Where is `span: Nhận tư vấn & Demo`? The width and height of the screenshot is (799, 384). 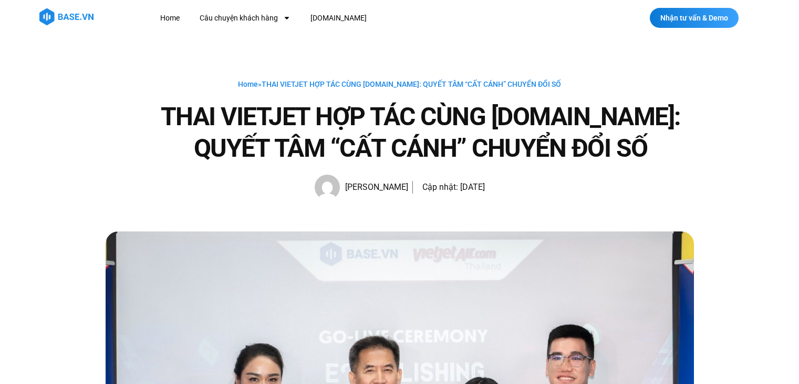
span: Nhận tư vấn & Demo is located at coordinates (694, 18).